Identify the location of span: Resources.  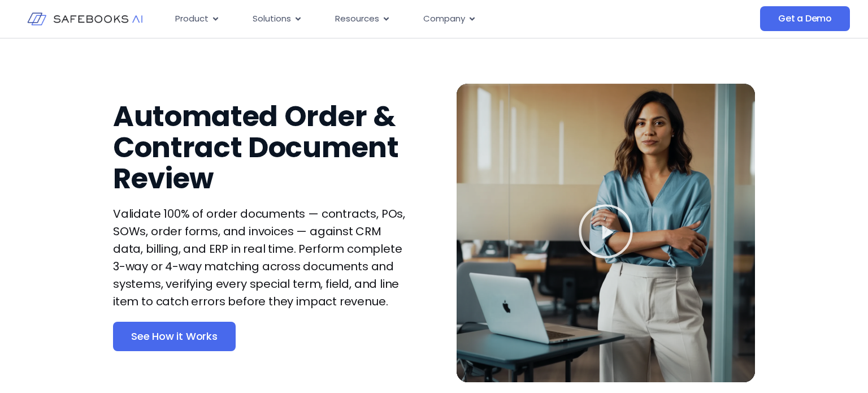
(357, 18).